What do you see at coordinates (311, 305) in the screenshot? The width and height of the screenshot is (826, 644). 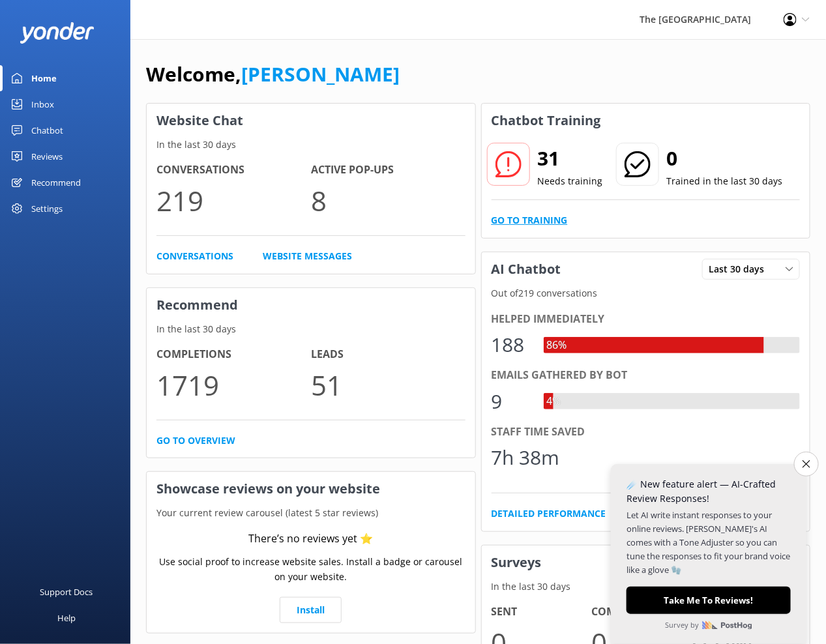 I see `h3: Recommend` at bounding box center [311, 305].